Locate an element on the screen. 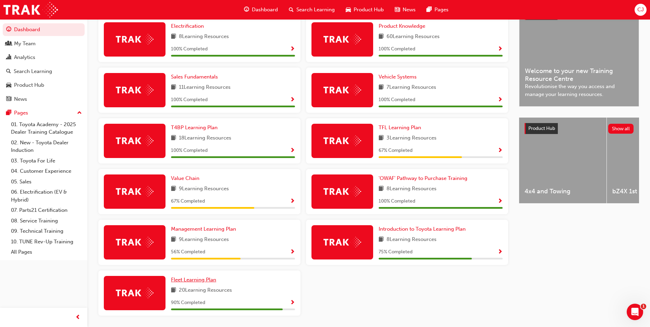  div: Pages is located at coordinates (21, 113).